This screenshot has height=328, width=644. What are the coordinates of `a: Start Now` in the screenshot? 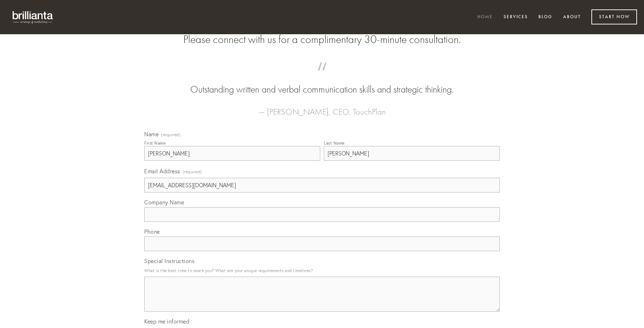 It's located at (614, 17).